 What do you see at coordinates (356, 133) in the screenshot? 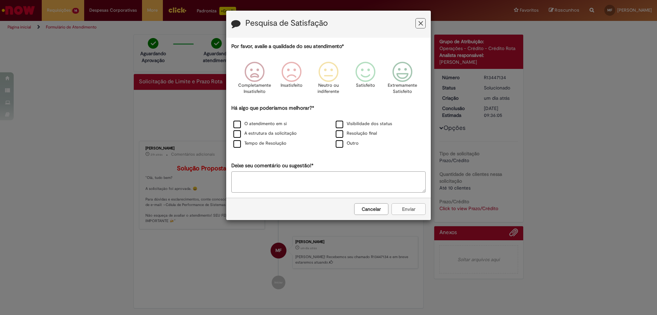
I see `label: Resolução final` at bounding box center [356, 133].